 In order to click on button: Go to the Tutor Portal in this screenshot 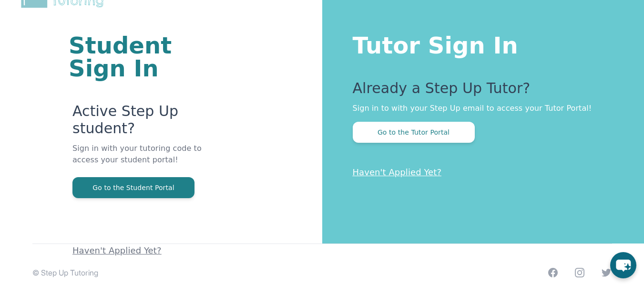, I will do `click(413, 132)`.